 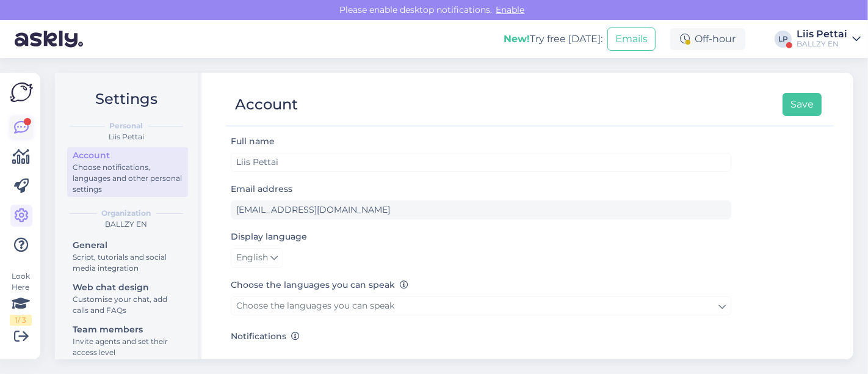 What do you see at coordinates (315, 305) in the screenshot?
I see `span: Choose the languages you can speak` at bounding box center [315, 305].